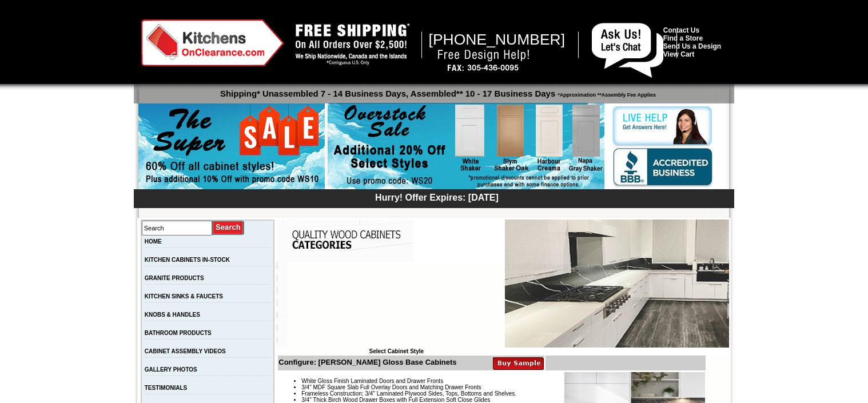 Image resolution: width=868 pixels, height=403 pixels. I want to click on a: TESTIMONIALS, so click(166, 387).